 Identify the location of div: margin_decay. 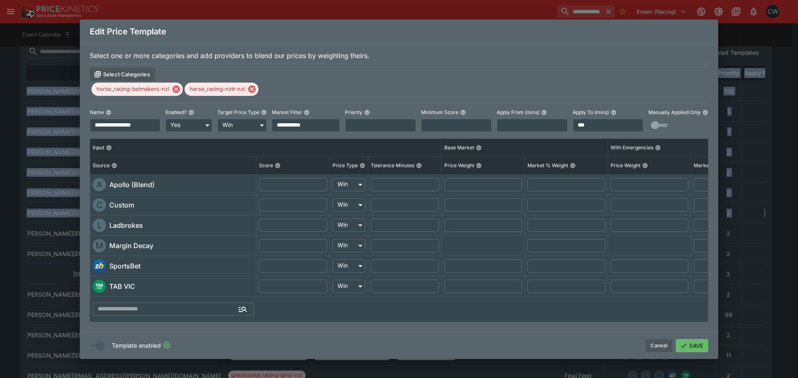
(99, 246).